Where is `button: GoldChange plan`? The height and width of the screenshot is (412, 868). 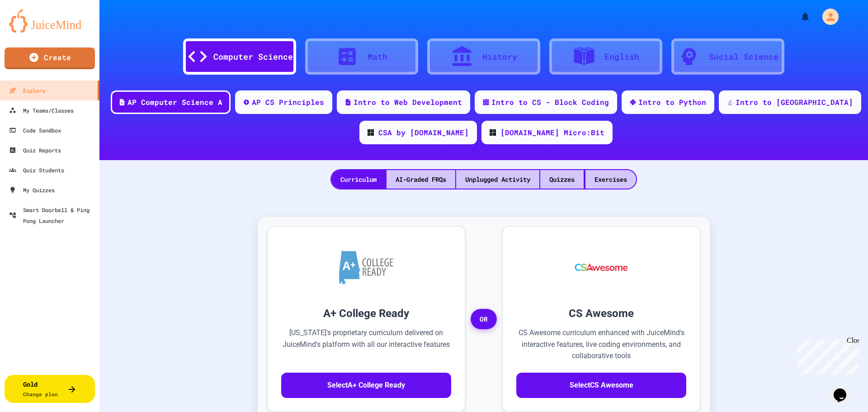 button: GoldChange plan is located at coordinates (50, 389).